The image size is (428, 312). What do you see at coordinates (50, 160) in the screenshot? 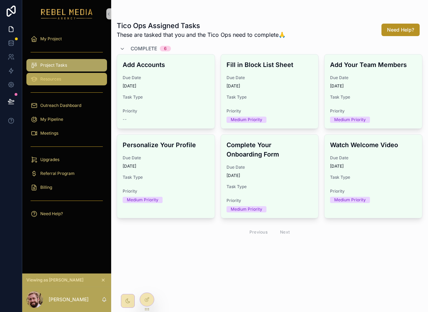
I see `span: Upgrades` at bounding box center [50, 160].